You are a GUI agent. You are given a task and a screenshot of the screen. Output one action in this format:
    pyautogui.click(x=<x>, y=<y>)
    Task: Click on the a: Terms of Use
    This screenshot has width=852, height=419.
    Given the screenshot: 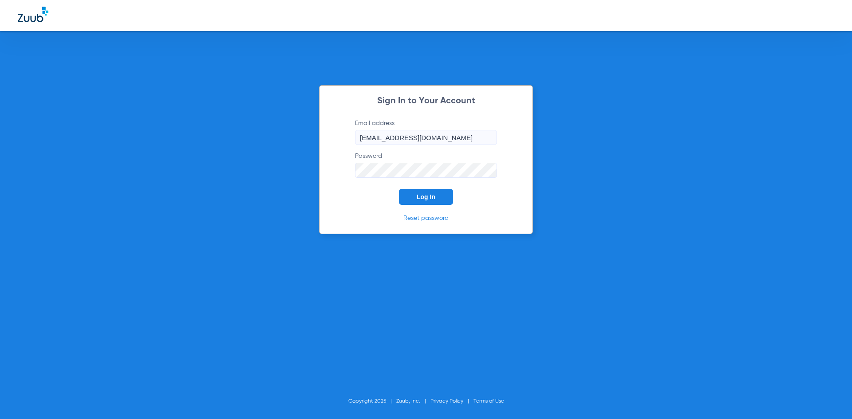 What is the action you would take?
    pyautogui.click(x=489, y=402)
    